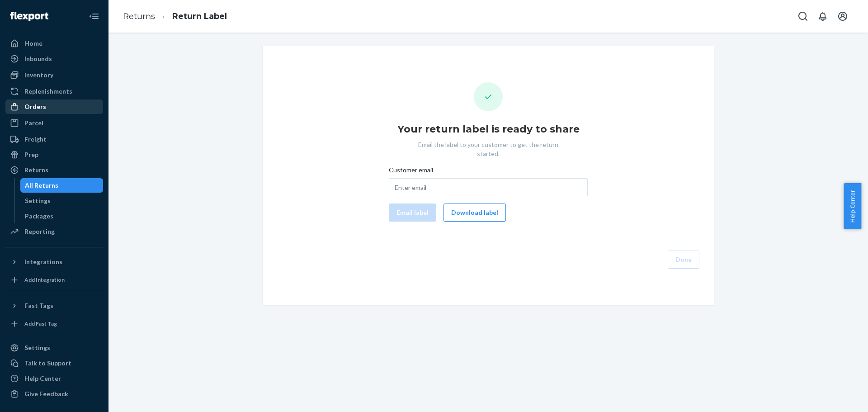  What do you see at coordinates (62, 185) in the screenshot?
I see `a: All Returns` at bounding box center [62, 185].